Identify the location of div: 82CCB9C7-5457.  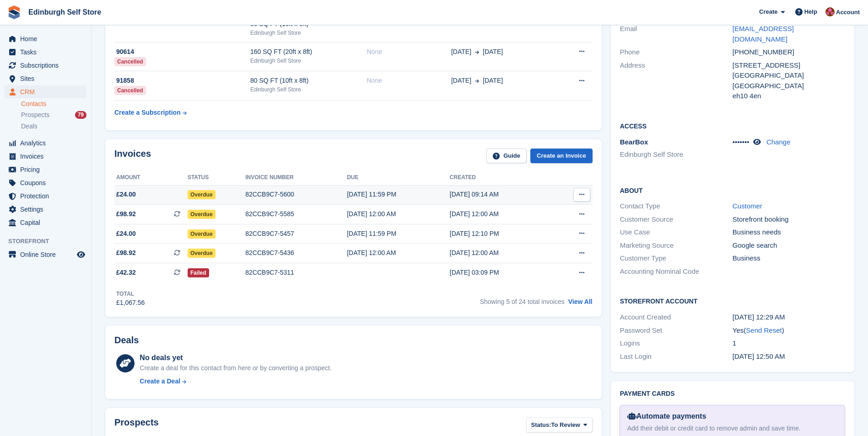
(296, 234).